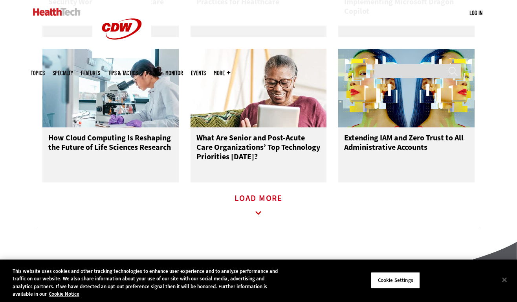 The width and height of the screenshot is (517, 302). What do you see at coordinates (476, 13) in the screenshot?
I see `div: User menu` at bounding box center [476, 13].